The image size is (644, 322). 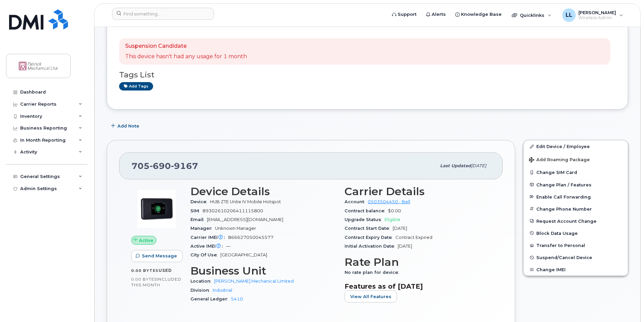 I want to click on button: Request Account Change, so click(x=576, y=222).